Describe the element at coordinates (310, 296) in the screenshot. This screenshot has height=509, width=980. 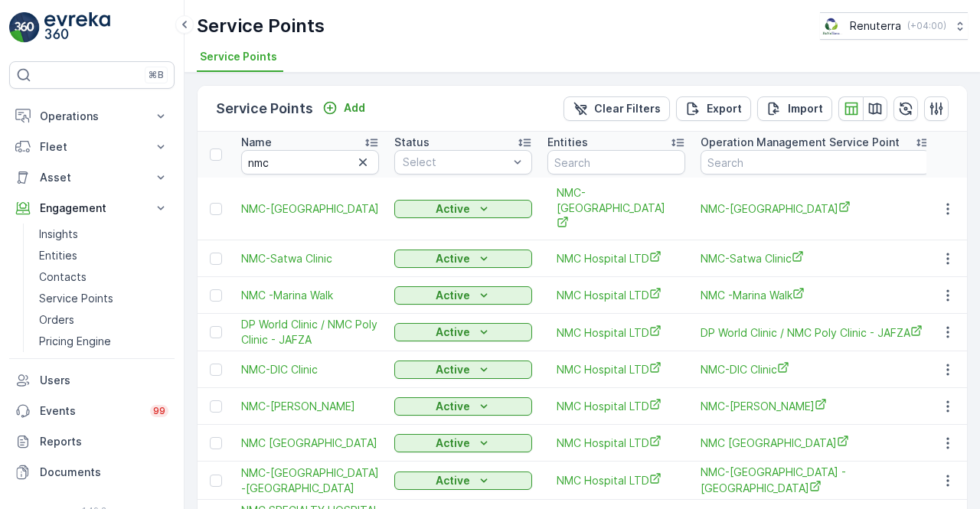
I see `span: NMC -Marina Walk` at that location.